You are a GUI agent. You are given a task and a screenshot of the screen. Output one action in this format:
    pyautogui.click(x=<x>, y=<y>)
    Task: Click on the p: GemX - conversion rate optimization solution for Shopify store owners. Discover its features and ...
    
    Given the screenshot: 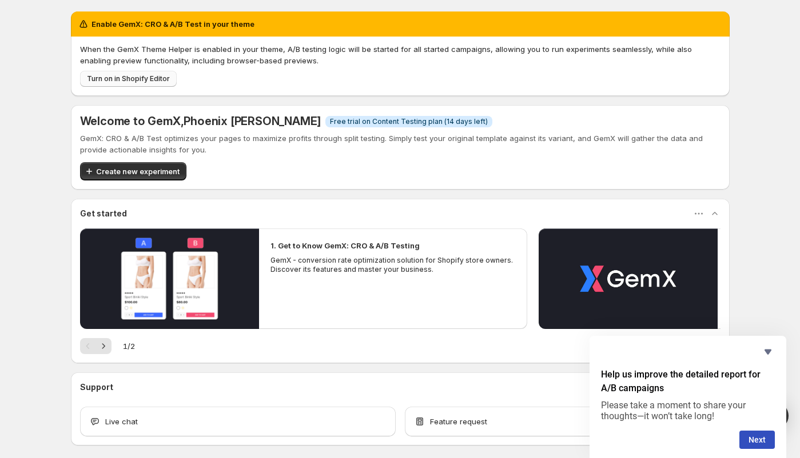 What is the action you would take?
    pyautogui.click(x=393, y=265)
    